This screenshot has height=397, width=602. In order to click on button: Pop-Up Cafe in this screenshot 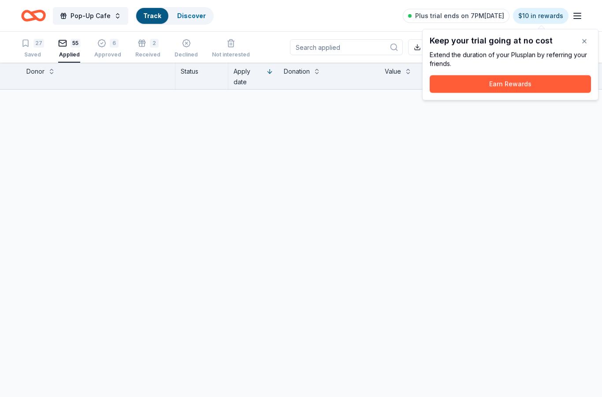, I will do `click(90, 16)`.